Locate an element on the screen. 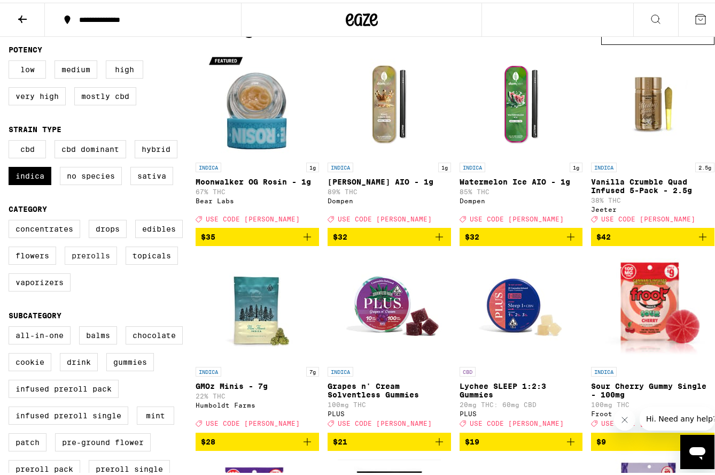 Image resolution: width=715 pixels, height=475 pixels. span: $19 is located at coordinates (472, 439).